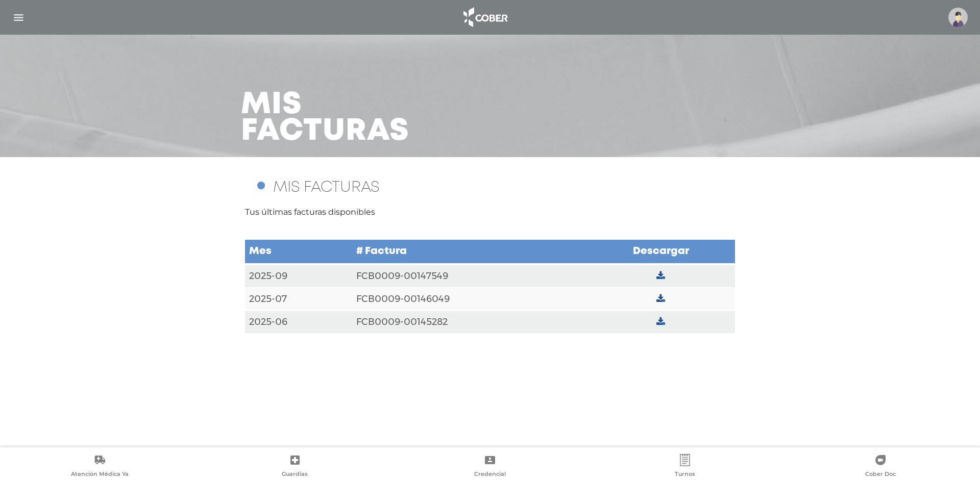 This screenshot has width=980, height=482. What do you see at coordinates (298, 299) in the screenshot?
I see `td: 2025-07` at bounding box center [298, 299].